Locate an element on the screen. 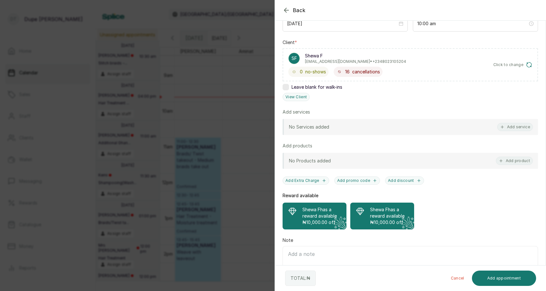 Image resolution: width=546 pixels, height=291 pixels. input: Select date is located at coordinates (342, 24).